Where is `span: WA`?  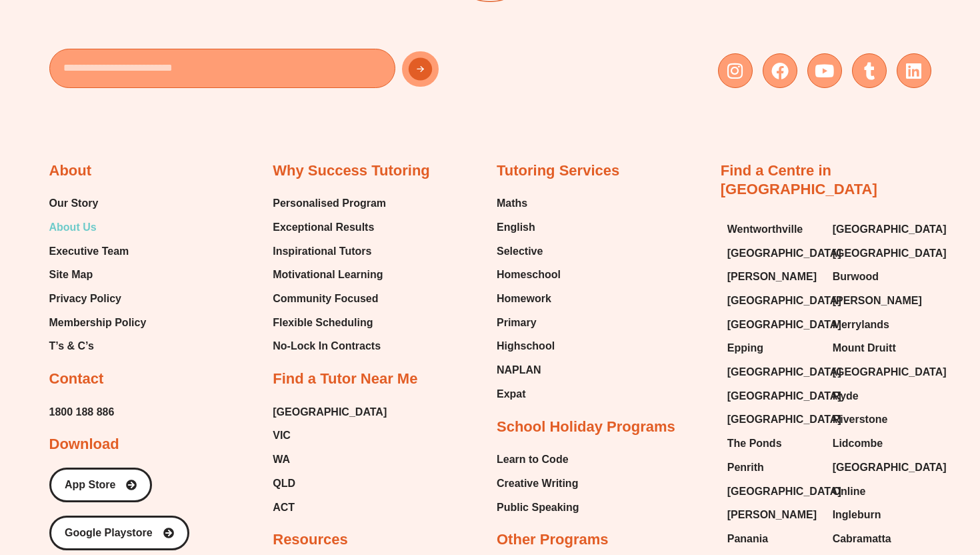 span: WA is located at coordinates (281, 459).